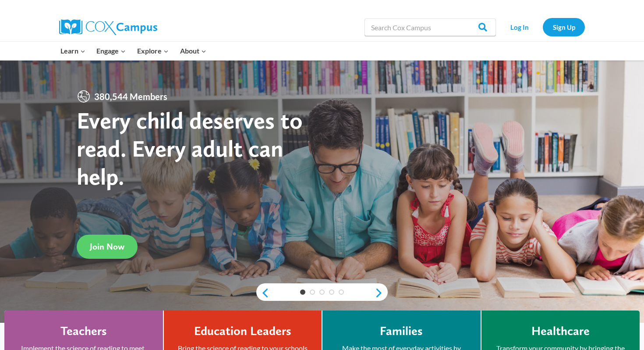 This screenshot has width=644, height=350. What do you see at coordinates (193, 51) in the screenshot?
I see `span: About` at bounding box center [193, 51].